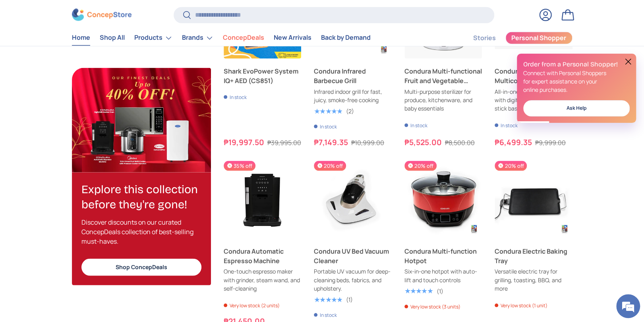 This screenshot has width=644, height=322. I want to click on p: Connect with Personal Shoppers for expert assistance on your online purchases., so click(576, 81).